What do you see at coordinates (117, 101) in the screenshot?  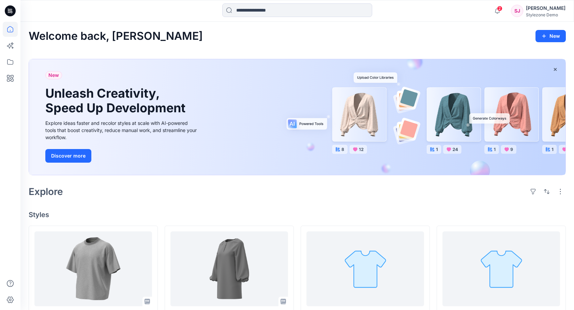 I see `h1: Unleash Creativity, Speed Up Development` at bounding box center [117, 101].